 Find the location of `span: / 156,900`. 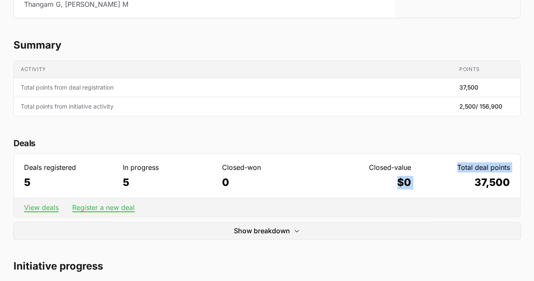

span: / 156,900 is located at coordinates (489, 106).